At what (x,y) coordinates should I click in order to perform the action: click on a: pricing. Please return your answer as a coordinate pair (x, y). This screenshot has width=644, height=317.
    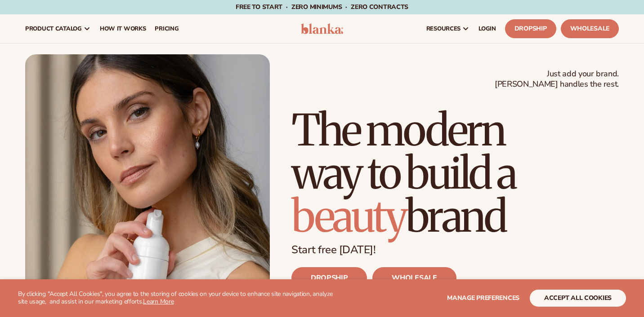
    Looking at the image, I should click on (166, 29).